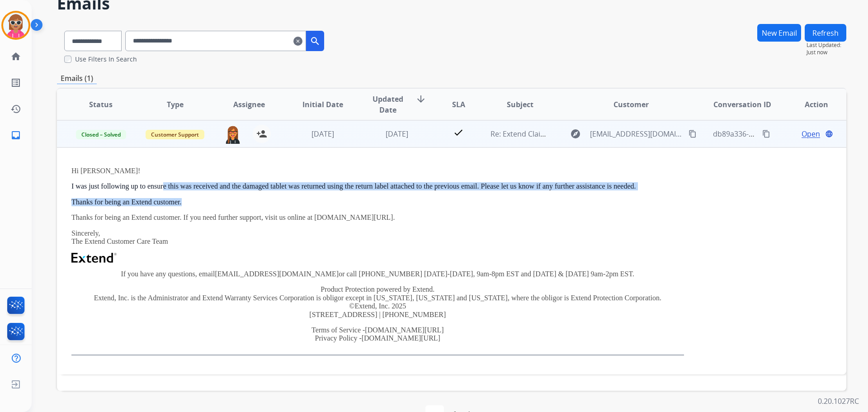 Image resolution: width=868 pixels, height=412 pixels. I want to click on span: Closed – Solved, so click(101, 134).